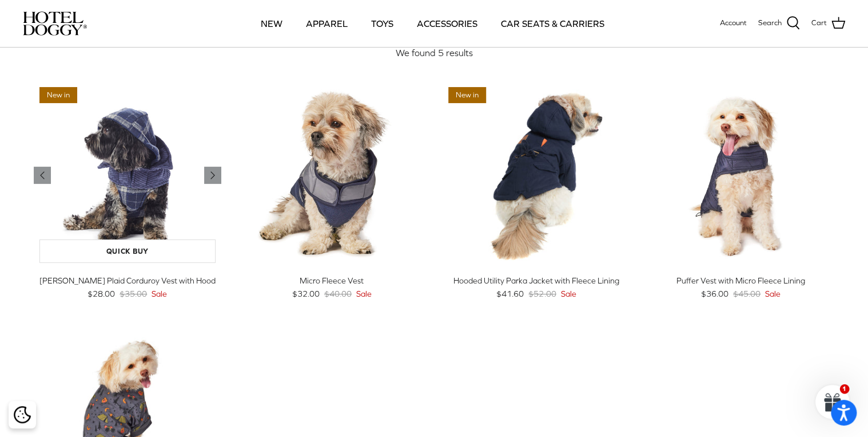 The width and height of the screenshot is (868, 437). I want to click on a: ACCESSORIES, so click(447, 24).